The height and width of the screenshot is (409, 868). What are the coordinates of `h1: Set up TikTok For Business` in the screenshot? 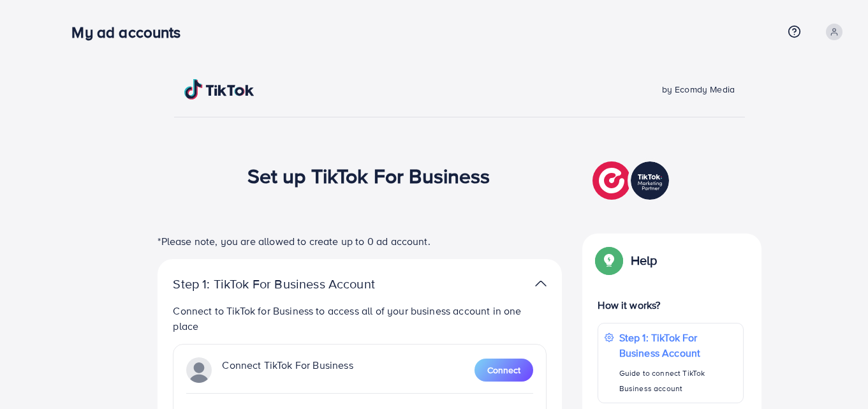 It's located at (369, 176).